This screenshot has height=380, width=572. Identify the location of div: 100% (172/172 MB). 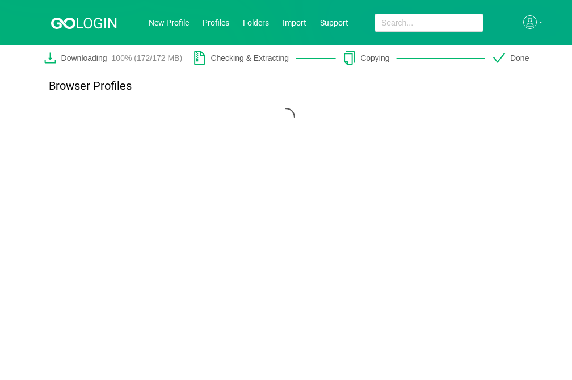
(147, 58).